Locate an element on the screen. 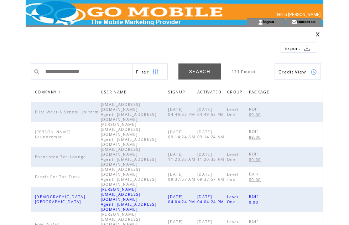  img: download.png is located at coordinates (307, 48).